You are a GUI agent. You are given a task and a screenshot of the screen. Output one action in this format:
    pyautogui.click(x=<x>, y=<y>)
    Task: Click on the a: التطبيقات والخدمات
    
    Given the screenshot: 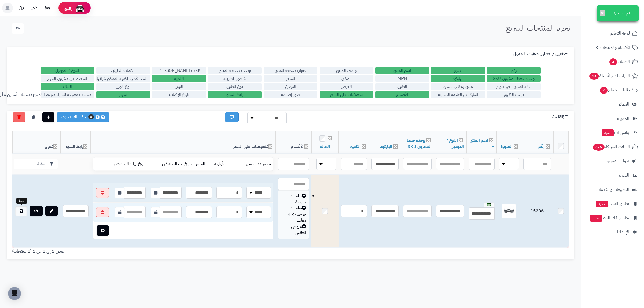 What is the action you would take?
    pyautogui.click(x=613, y=189)
    